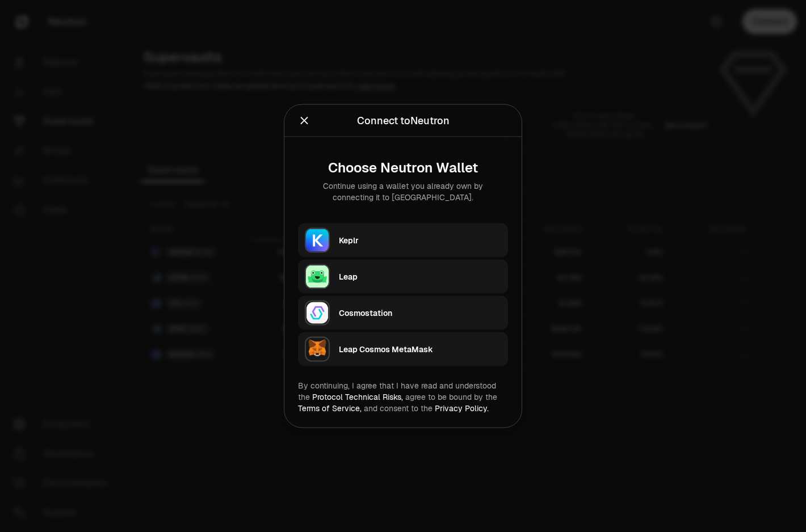 This screenshot has width=806, height=532. I want to click on div: Connect to Neutron, so click(403, 121).